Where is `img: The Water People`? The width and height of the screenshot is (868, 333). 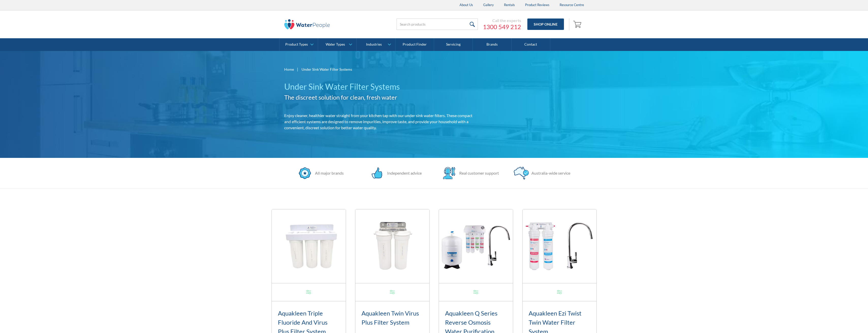
img: The Water People is located at coordinates (307, 24).